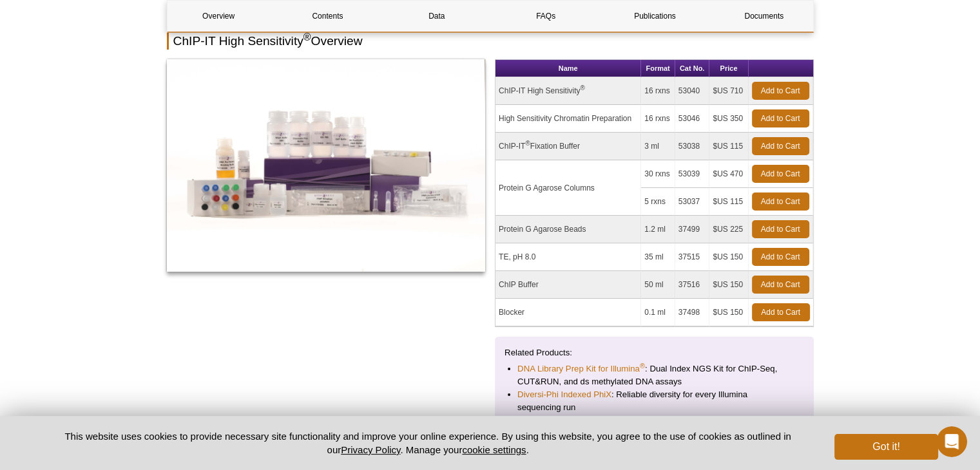  What do you see at coordinates (693, 174) in the screenshot?
I see `td: 53039` at bounding box center [693, 174].